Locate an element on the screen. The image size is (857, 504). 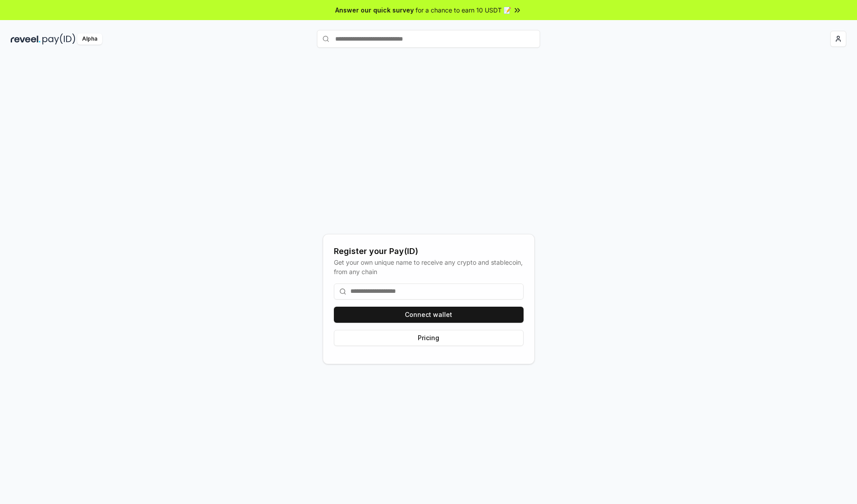
button: Pricing is located at coordinates (429, 338).